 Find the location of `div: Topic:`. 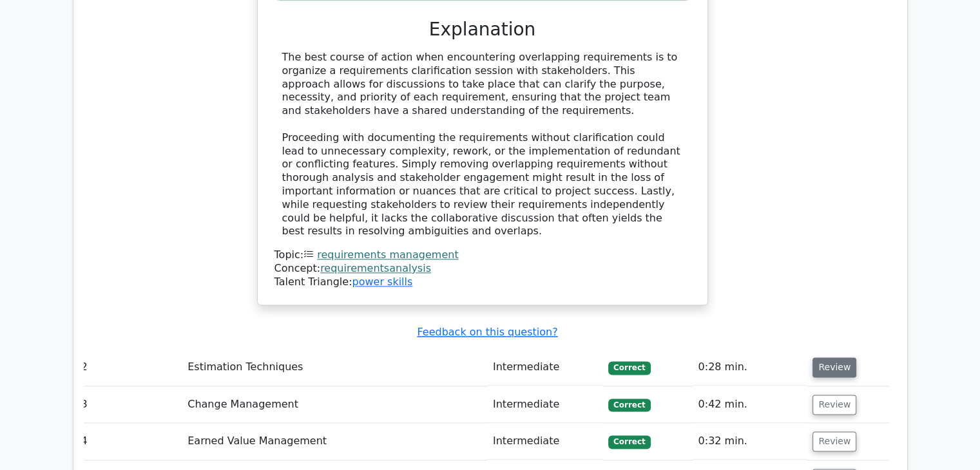

div: Topic: is located at coordinates (483, 255).